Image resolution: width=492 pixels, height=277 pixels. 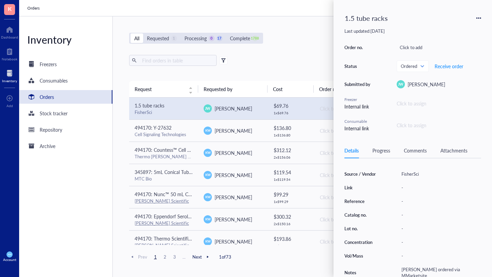 I want to click on div: 2 x $ 156.06, so click(x=291, y=157).